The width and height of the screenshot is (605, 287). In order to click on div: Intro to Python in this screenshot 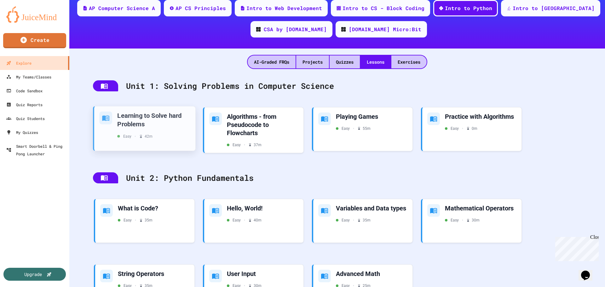, I will do `click(469, 8)`.